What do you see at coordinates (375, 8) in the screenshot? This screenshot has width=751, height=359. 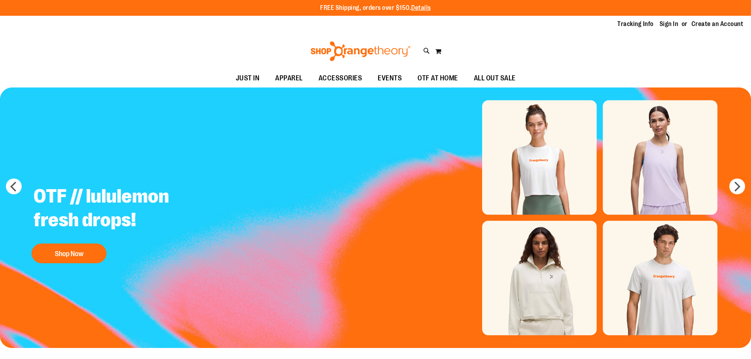 I see `p: FREE Shipping, orders over $150.` at bounding box center [375, 8].